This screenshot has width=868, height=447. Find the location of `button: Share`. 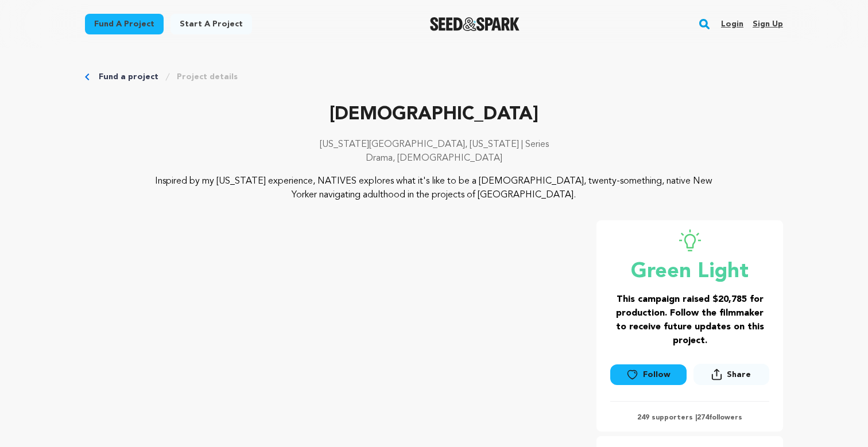

button: Share is located at coordinates (731, 374).